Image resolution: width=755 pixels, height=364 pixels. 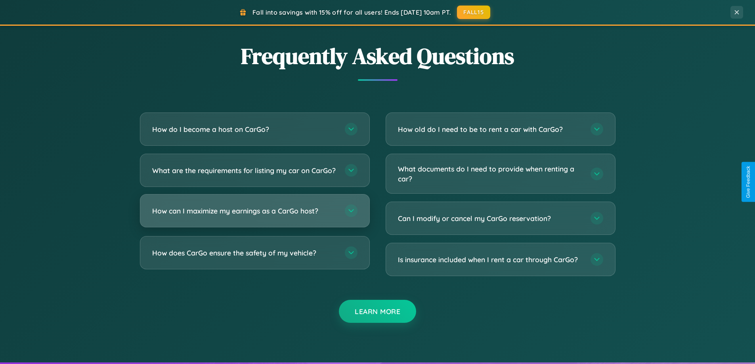 I want to click on h3: Can I modify or cancel my CarGo reservation?, so click(x=490, y=218).